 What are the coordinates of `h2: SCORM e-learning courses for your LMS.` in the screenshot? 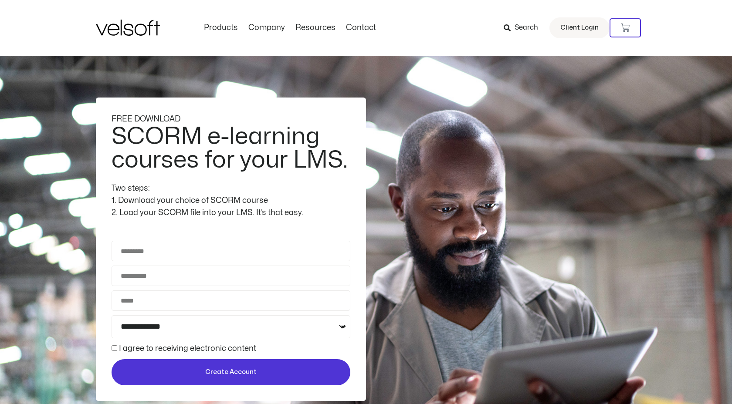 It's located at (230, 149).